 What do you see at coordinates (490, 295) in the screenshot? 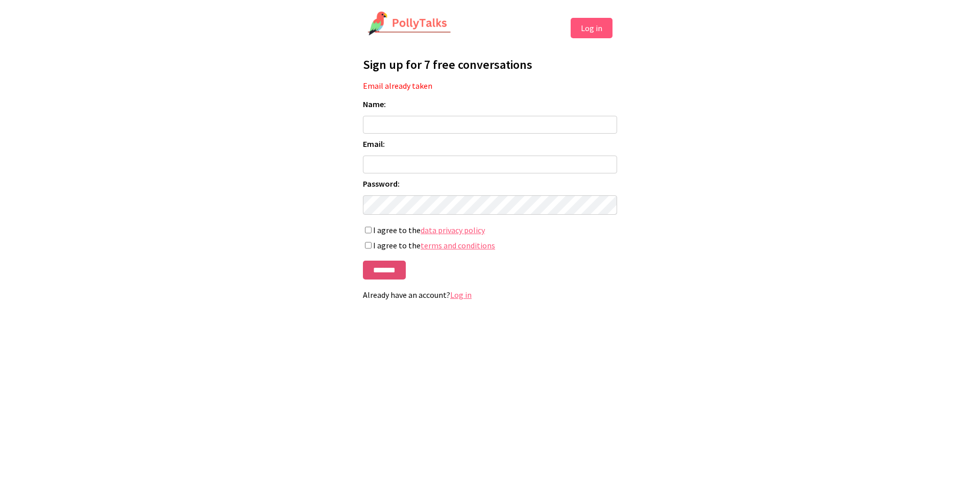
I see `p: Already have an account?` at bounding box center [490, 295].